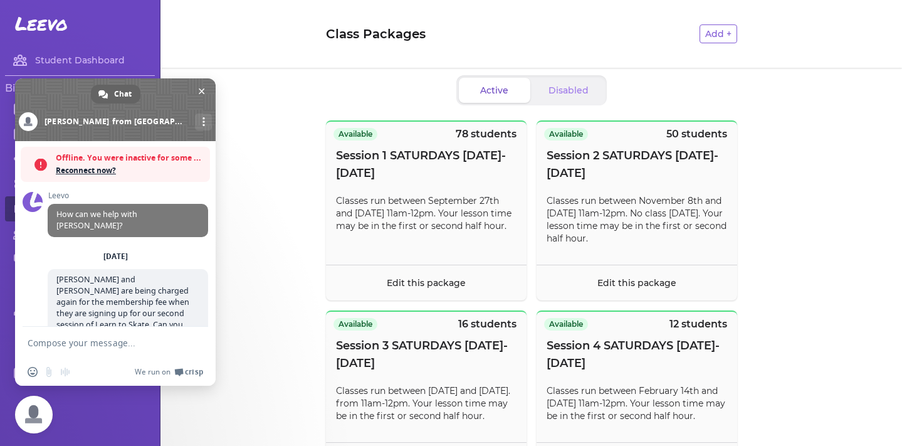 This screenshot has height=446, width=902. Describe the element at coordinates (80, 159) in the screenshot. I see `a: Settings` at that location.